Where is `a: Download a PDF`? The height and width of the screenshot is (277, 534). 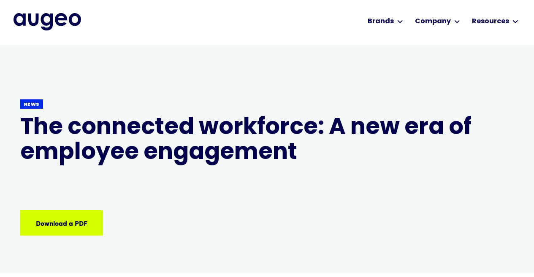 a: Download a PDF is located at coordinates (62, 222).